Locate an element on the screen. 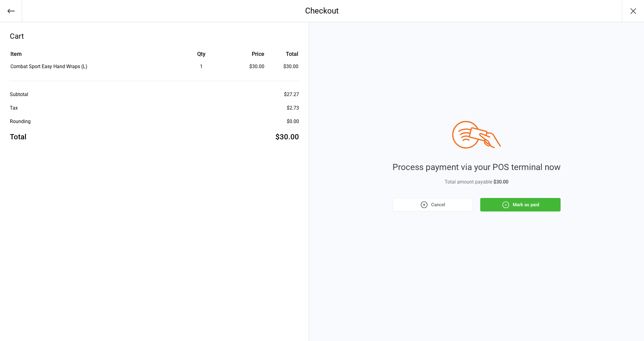 Image resolution: width=644 pixels, height=341 pixels. button: Cancel is located at coordinates (433, 205).